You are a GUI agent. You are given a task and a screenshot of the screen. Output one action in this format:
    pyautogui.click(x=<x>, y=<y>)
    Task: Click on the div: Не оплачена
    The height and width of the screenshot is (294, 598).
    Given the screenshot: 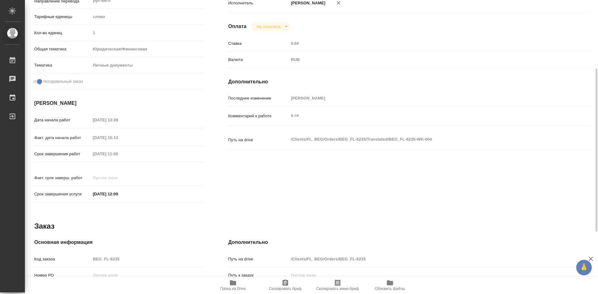 What is the action you would take?
    pyautogui.click(x=270, y=26)
    